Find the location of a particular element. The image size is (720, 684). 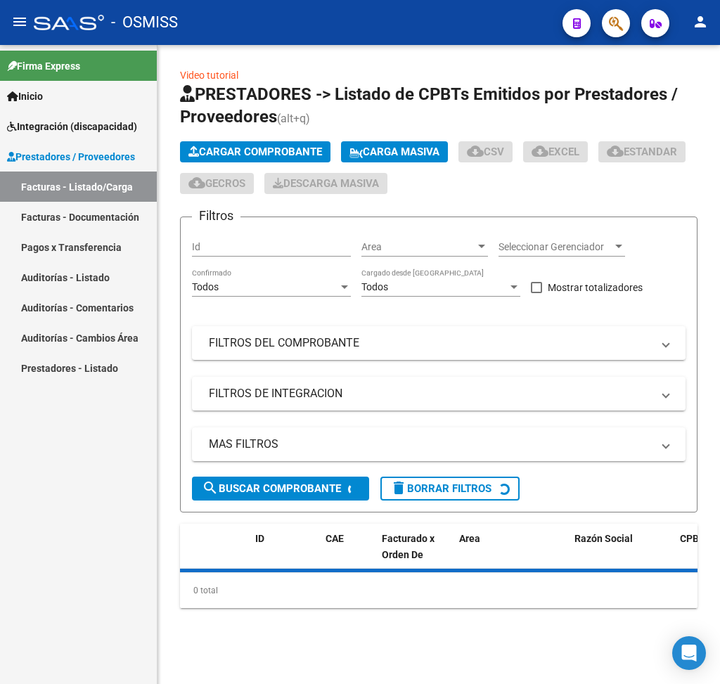

span: Firma Express is located at coordinates (44, 66).